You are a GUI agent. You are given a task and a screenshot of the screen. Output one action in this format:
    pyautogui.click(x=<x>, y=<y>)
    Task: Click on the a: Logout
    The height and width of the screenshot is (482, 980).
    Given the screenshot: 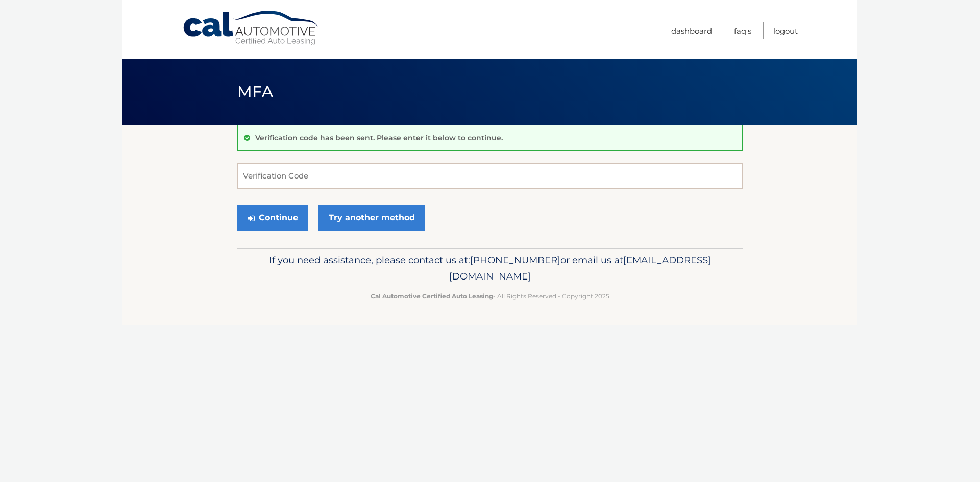 What is the action you would take?
    pyautogui.click(x=786, y=31)
    